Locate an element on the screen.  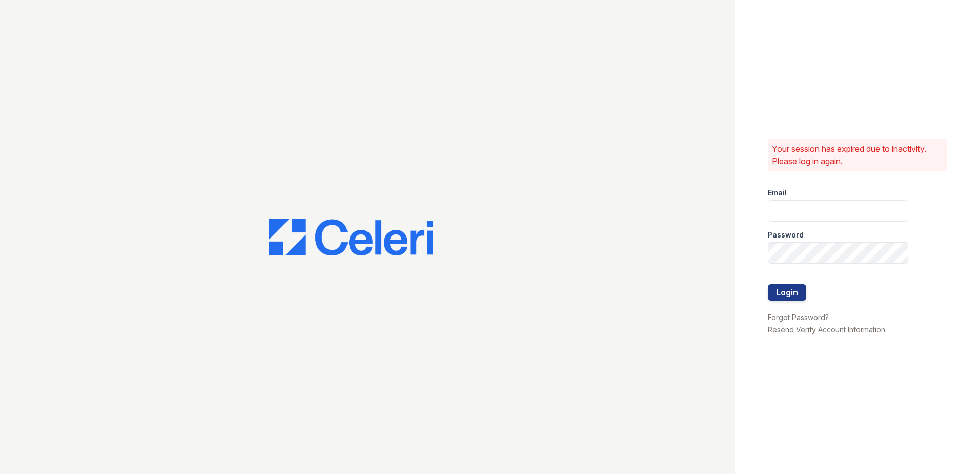
a: Resend Verify Account Information is located at coordinates (826, 329).